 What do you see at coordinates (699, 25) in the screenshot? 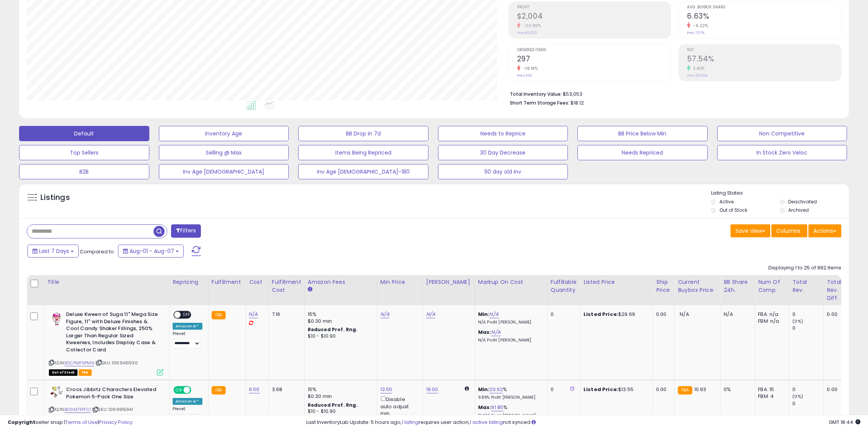
I see `small: -6.22%` at bounding box center [699, 25].